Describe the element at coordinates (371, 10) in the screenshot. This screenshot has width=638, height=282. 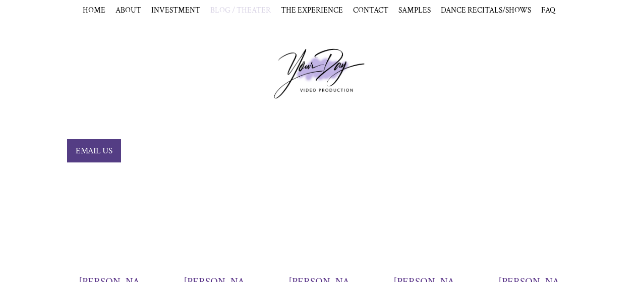
I see `a: CONTACT` at that location.